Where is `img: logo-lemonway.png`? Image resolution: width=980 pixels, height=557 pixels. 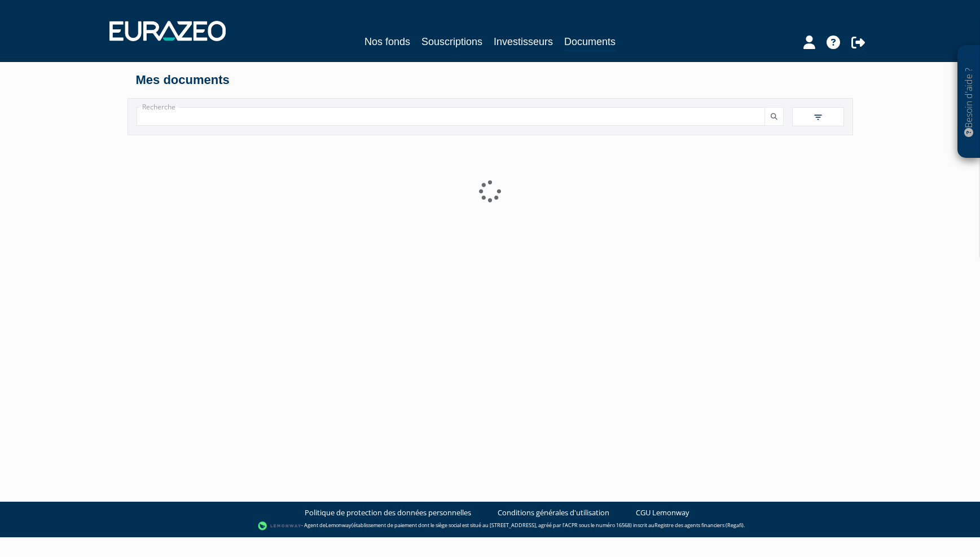
img: logo-lemonway.png is located at coordinates (279, 526).